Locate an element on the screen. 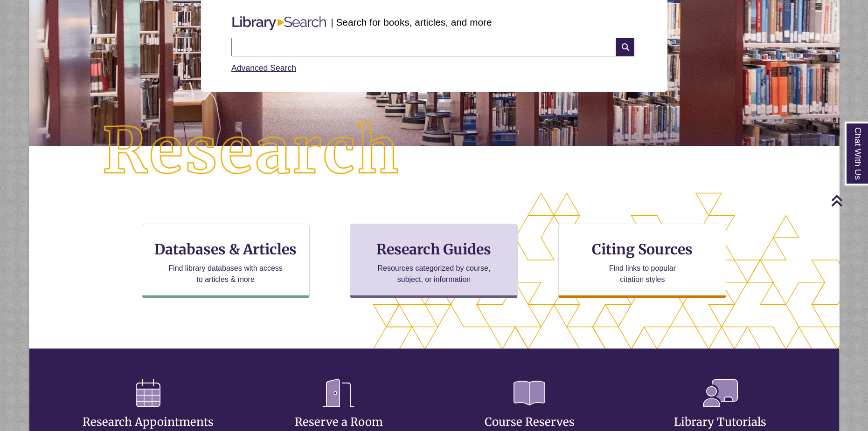 The height and width of the screenshot is (431, 868). p: Find links to popular citation styles is located at coordinates (642, 274).